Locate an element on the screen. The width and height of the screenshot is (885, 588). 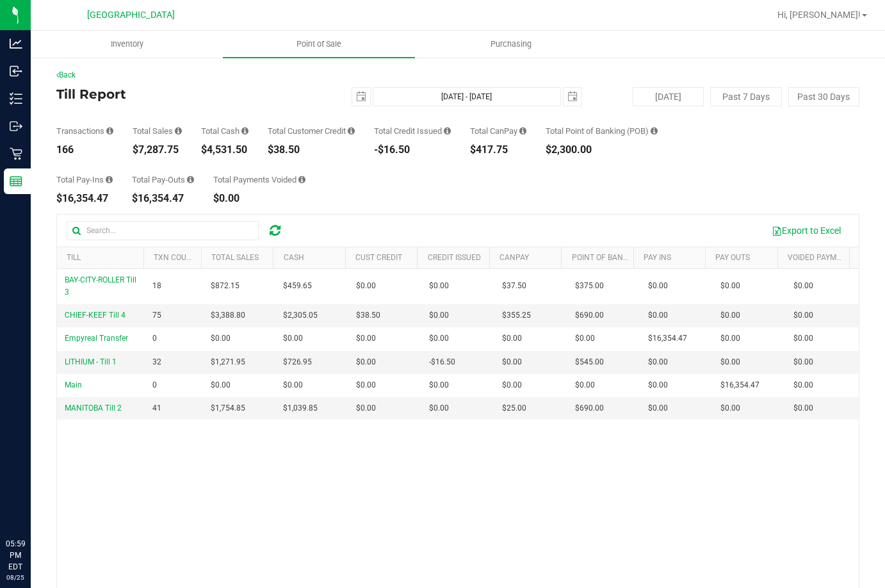
i: Sum of all successful, non-voided payment transaction amounts (excluding tips and transaction fee... is located at coordinates (178, 131).